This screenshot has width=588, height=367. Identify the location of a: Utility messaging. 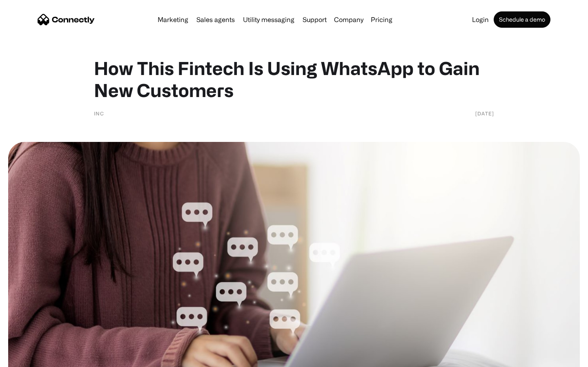
(269, 20).